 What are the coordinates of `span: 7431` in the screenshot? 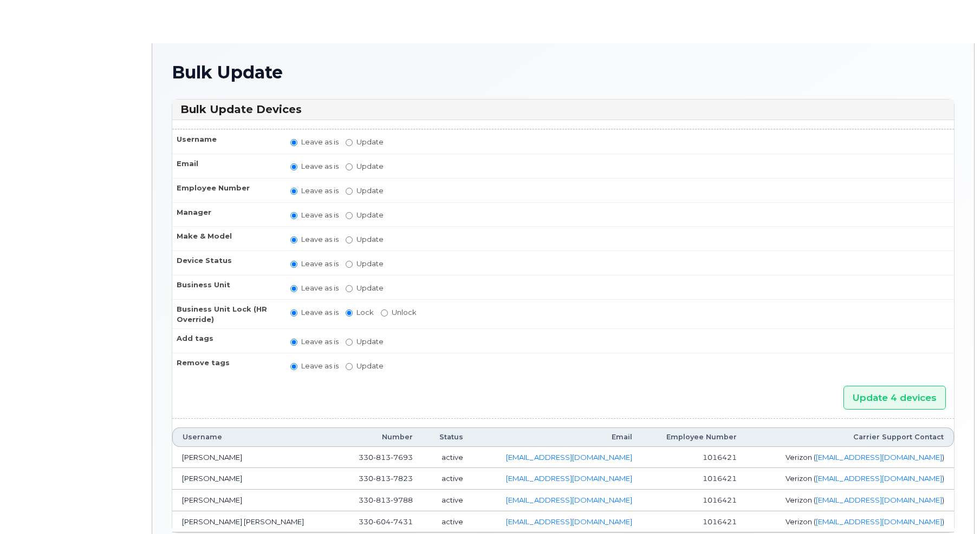 It's located at (401, 522).